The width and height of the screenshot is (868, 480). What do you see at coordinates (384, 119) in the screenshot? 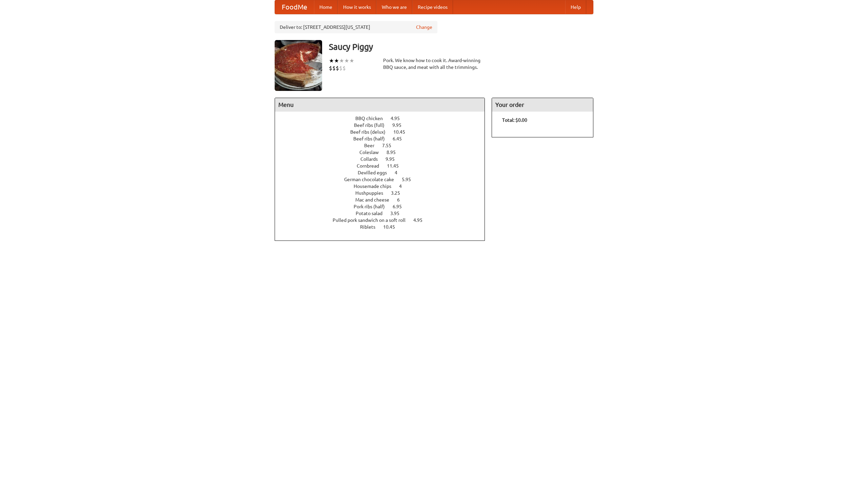
I see `a: BBQ chicken 4.95` at bounding box center [384, 119].